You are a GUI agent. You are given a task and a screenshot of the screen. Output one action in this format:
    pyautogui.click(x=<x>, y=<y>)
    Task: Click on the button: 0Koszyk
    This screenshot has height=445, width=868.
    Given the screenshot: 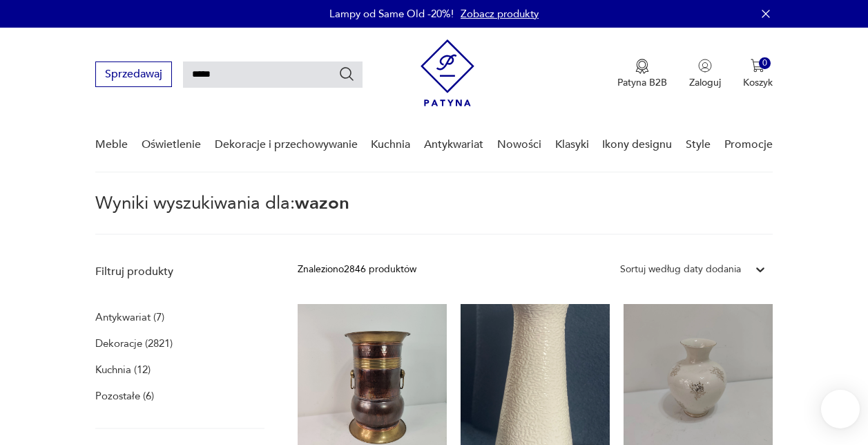 What is the action you would take?
    pyautogui.click(x=757, y=74)
    